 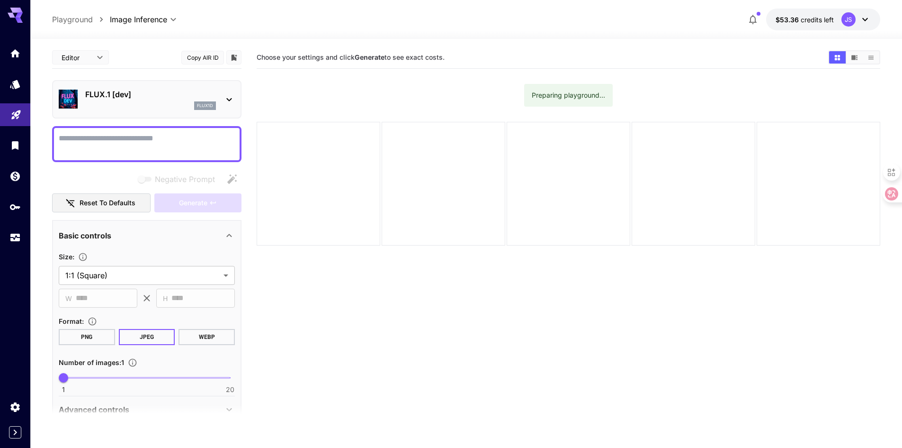 What do you see at coordinates (823, 19) in the screenshot?
I see `button: $53.3572JS` at bounding box center [823, 19].